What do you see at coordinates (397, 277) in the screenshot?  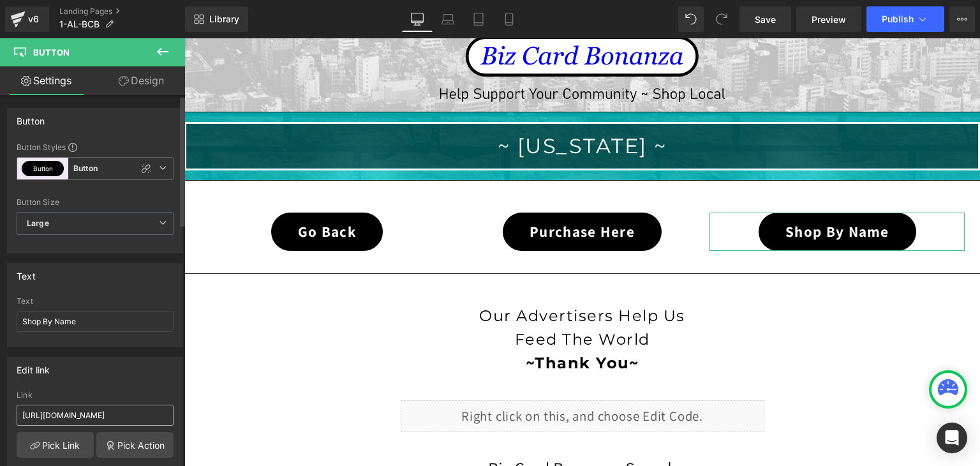 I see `span: Our Advertisers Help Us` at bounding box center [397, 277].